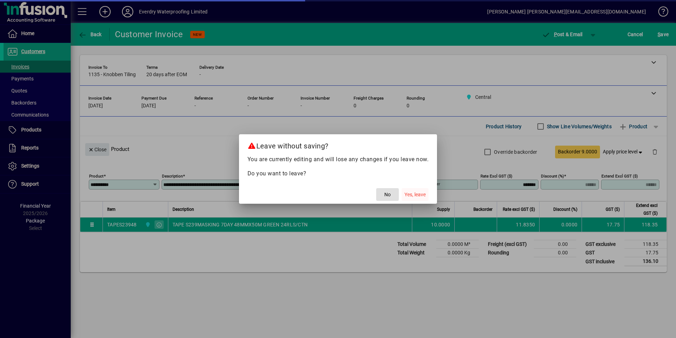  I want to click on button: No, so click(388, 194).